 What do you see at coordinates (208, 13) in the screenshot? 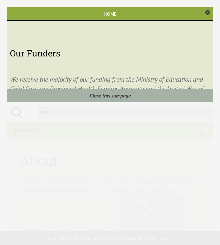
I see `a: Close` at bounding box center [208, 13].